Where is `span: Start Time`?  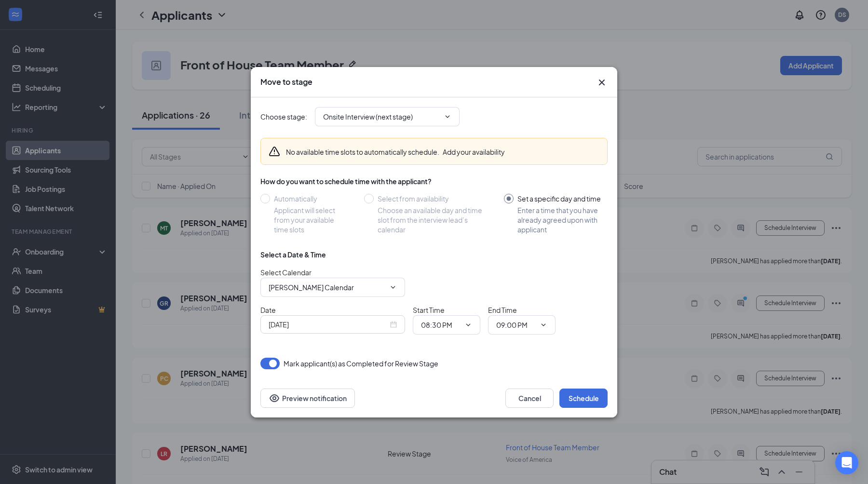 span: Start Time is located at coordinates (428, 310).